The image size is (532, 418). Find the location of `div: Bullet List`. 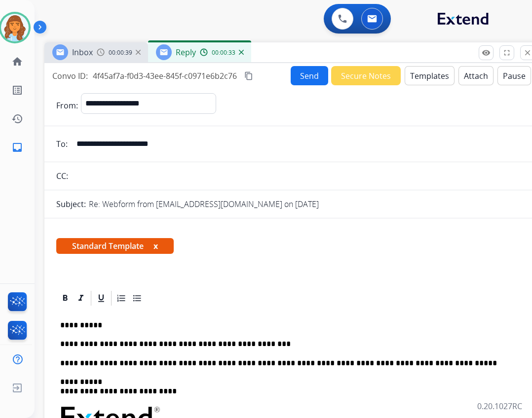

div: Bullet List is located at coordinates (137, 299).